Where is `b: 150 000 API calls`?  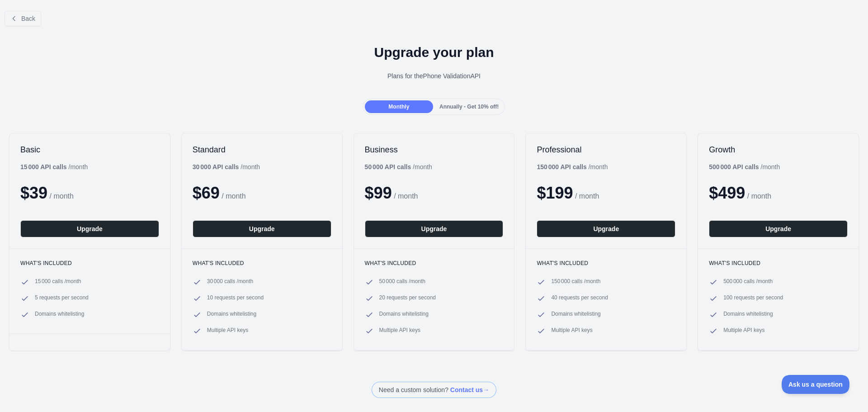
b: 150 000 API calls is located at coordinates (562, 167).